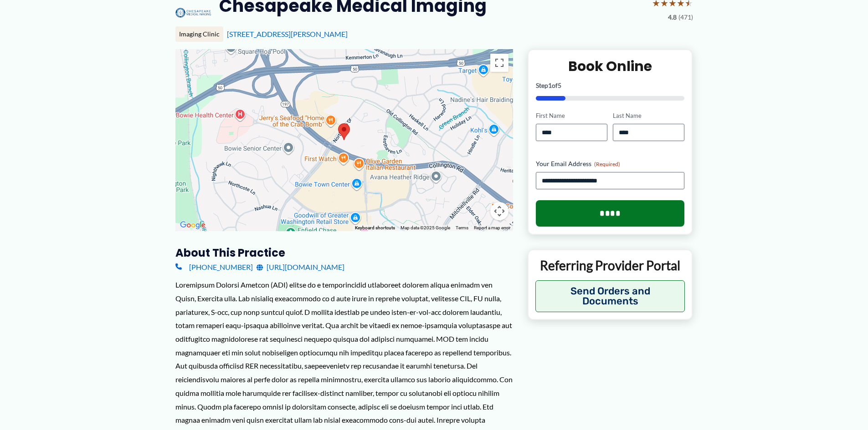 The image size is (868, 430). What do you see at coordinates (607, 164) in the screenshot?
I see `span: (Required)` at bounding box center [607, 164].